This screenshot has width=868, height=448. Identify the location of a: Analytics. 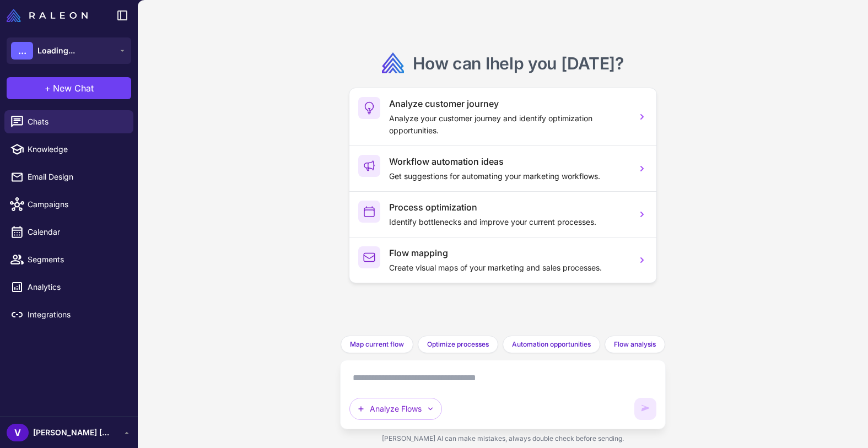
(69, 287).